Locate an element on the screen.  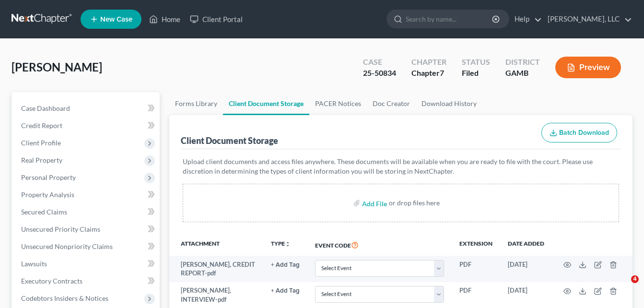
span: 4 is located at coordinates (635, 279).